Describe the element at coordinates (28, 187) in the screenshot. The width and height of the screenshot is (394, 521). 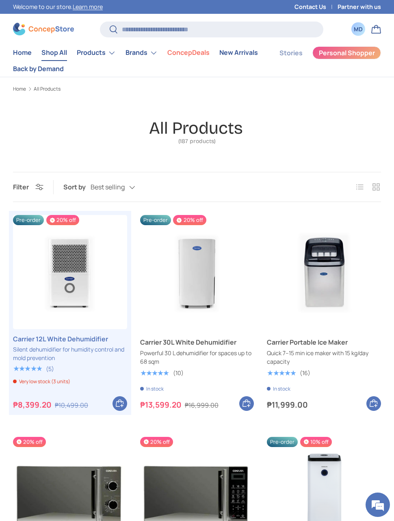
I see `button: Filter` at that location.